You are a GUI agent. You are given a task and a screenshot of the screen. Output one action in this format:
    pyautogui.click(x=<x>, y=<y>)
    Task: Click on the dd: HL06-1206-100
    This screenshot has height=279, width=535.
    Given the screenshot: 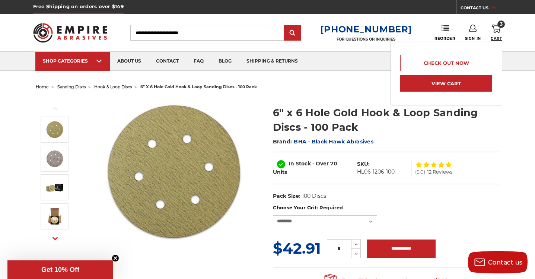 What is the action you would take?
    pyautogui.click(x=376, y=172)
    